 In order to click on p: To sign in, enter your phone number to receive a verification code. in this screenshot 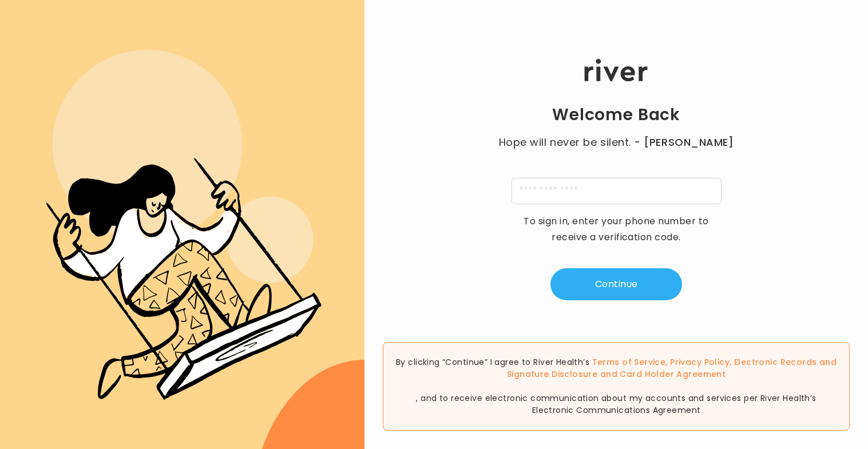, I will do `click(616, 229)`.